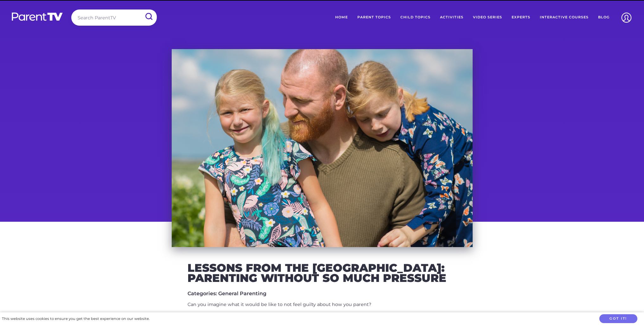 This screenshot has width=644, height=325. Describe the element at coordinates (603, 17) in the screenshot. I see `a: Blog` at that location.